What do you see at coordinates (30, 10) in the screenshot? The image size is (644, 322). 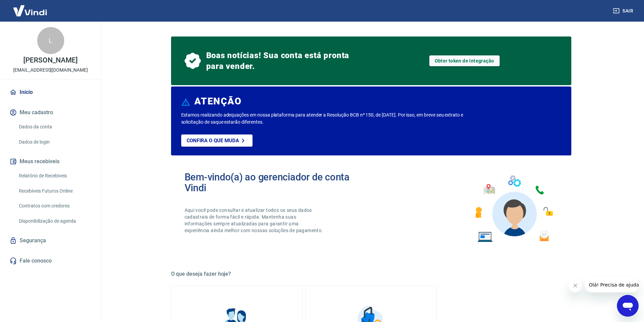 I see `img: Vindi` at bounding box center [30, 10].